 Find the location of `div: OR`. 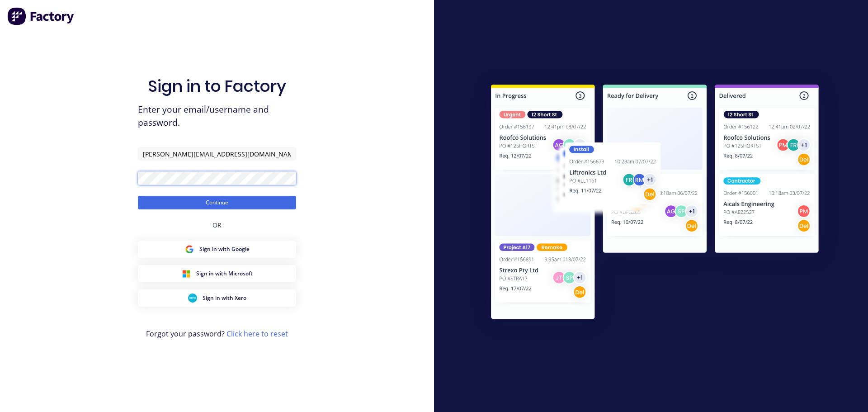

div: OR is located at coordinates (217, 225).